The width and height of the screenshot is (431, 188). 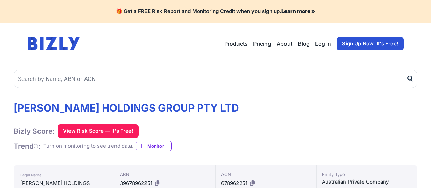 What do you see at coordinates (165, 174) in the screenshot?
I see `div: ABN` at bounding box center [165, 174].